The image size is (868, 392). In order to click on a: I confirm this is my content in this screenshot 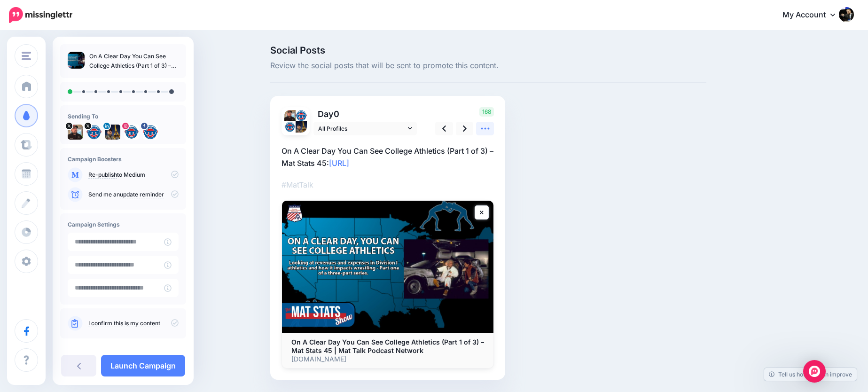, I will do `click(124, 323)`.